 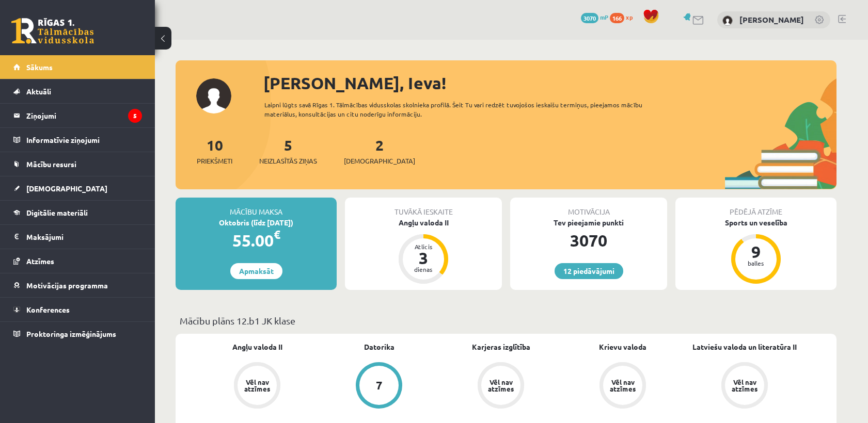 What do you see at coordinates (423, 251) in the screenshot?
I see `a: Angļu valoda II Atlicis 3 dienas` at bounding box center [423, 251].